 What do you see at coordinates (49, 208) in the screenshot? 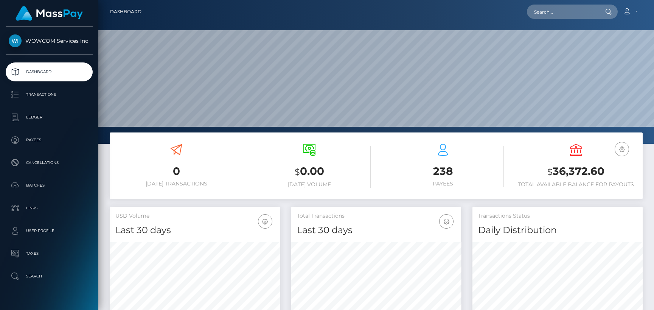
I see `p: Links` at bounding box center [49, 208].